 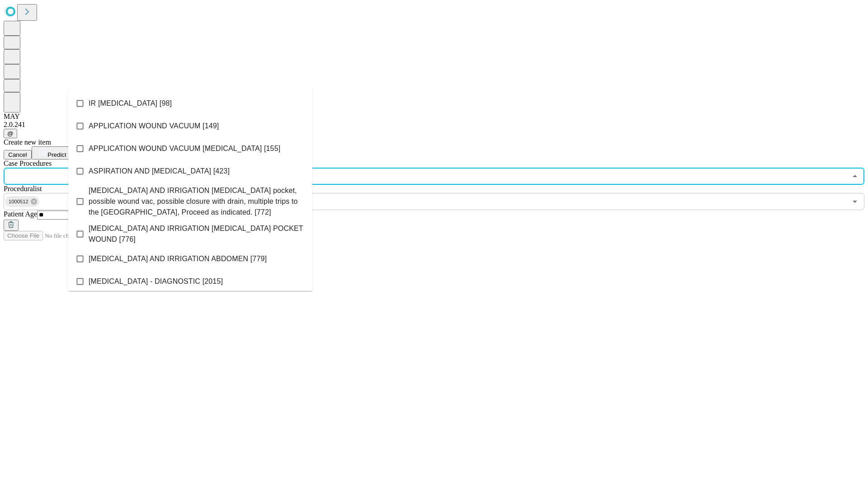 What do you see at coordinates (434, 125) in the screenshot?
I see `div: 2.0.241` at bounding box center [434, 125].